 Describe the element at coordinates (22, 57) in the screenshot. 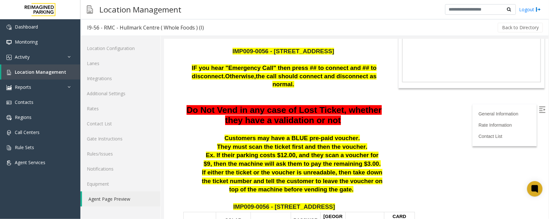

I see `span: Activity` at that location.